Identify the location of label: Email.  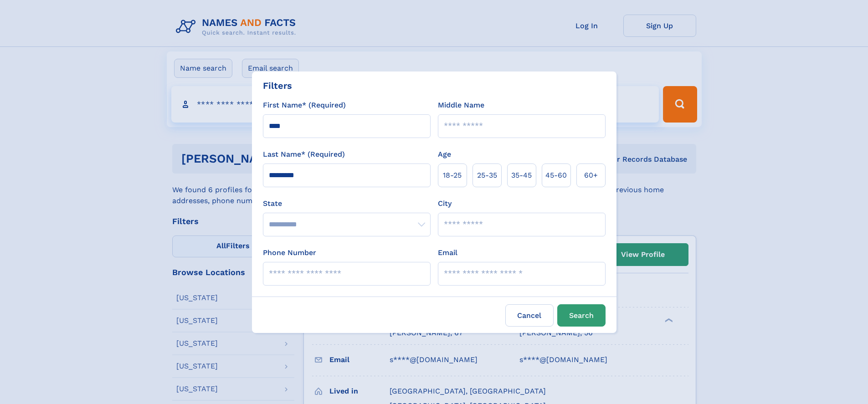
(447, 253).